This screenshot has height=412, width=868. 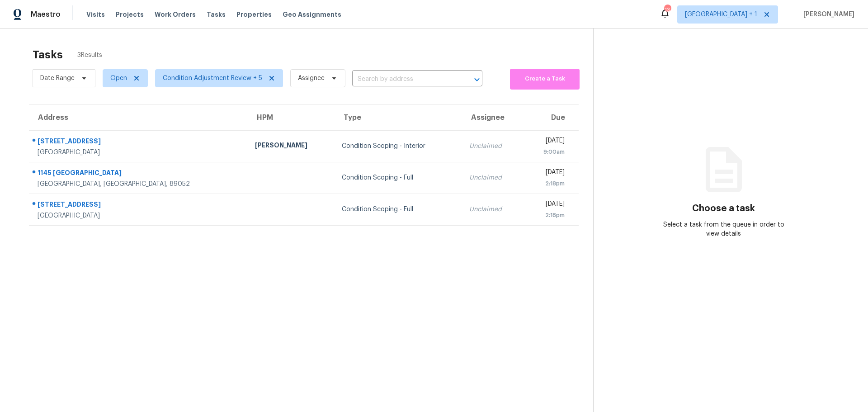 What do you see at coordinates (212, 78) in the screenshot?
I see `span: Condition Adjustment Review + 5` at bounding box center [212, 78].